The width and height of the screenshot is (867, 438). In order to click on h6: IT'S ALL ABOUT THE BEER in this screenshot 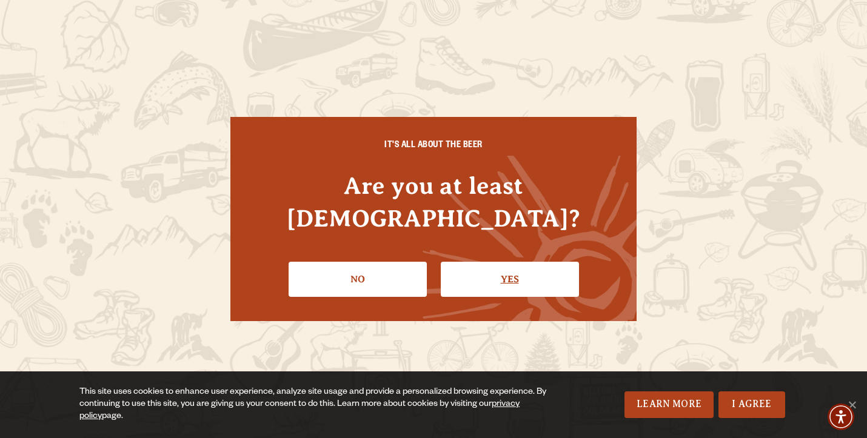, I will do `click(434, 147)`.